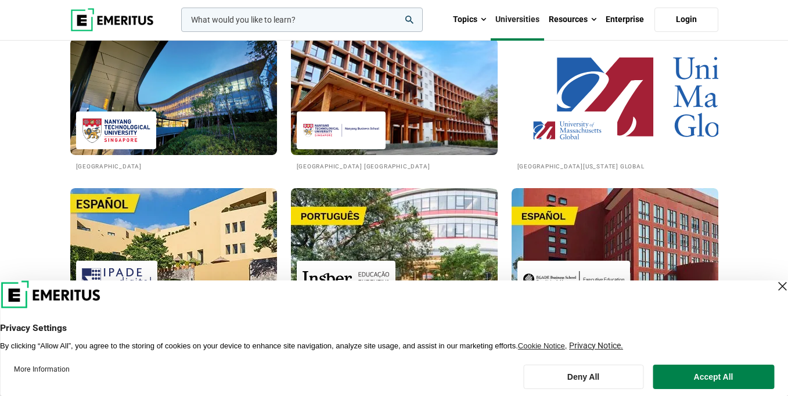 This screenshot has height=396, width=788. What do you see at coordinates (394, 105) in the screenshot?
I see `a: Universities We Work With Nanyang Technological University Nanyang Business School [GEOGRAPHIC_DA...` at bounding box center [394, 105].